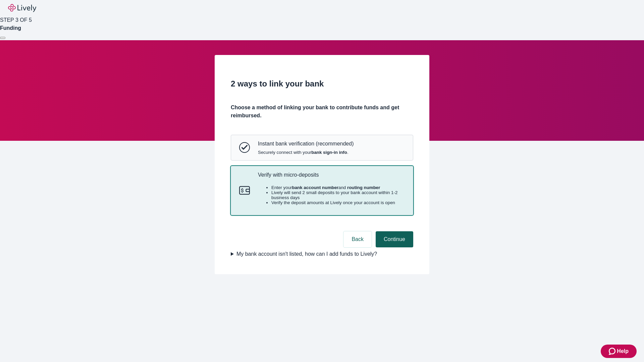  What do you see at coordinates (322, 147) in the screenshot?
I see `button: Instant bank verificationInstant bank verification (recommended)Securely connect with yourbank si...` at bounding box center [322, 147].